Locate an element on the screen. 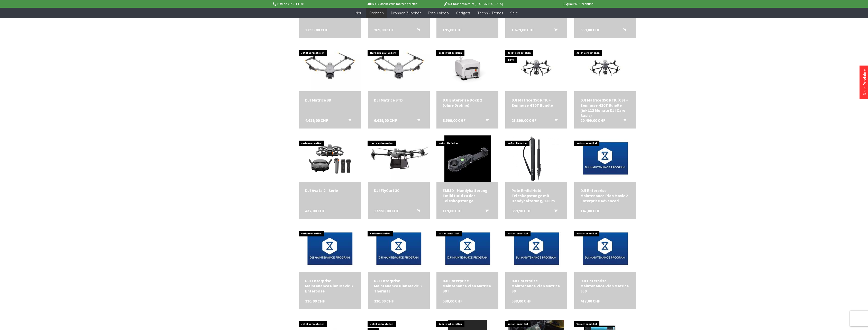 This screenshot has width=868, height=330. span: 17.950,00 CHF is located at coordinates (386, 211).